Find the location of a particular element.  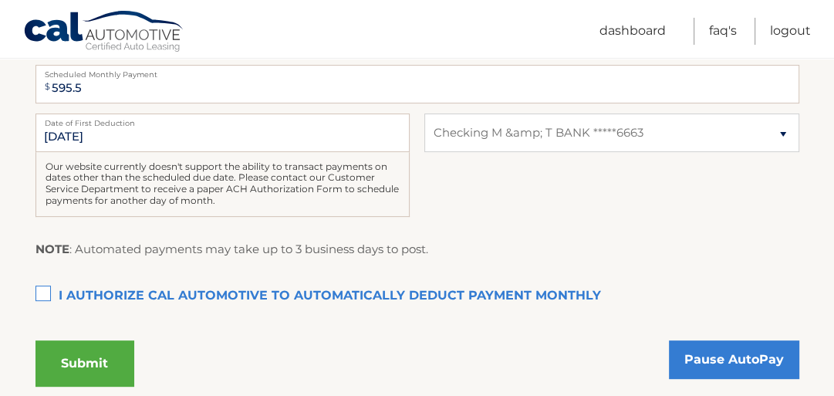

label: Date of First Deduction is located at coordinates (222, 120).